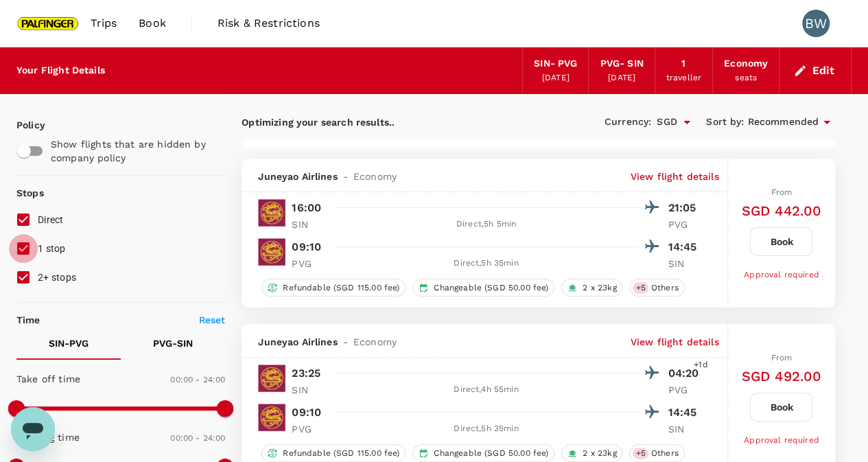  I want to click on span: Risk & Restrictions, so click(268, 24).